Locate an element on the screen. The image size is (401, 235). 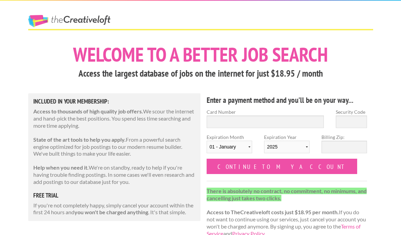
h1: Welcome to a better job search is located at coordinates (201, 54).